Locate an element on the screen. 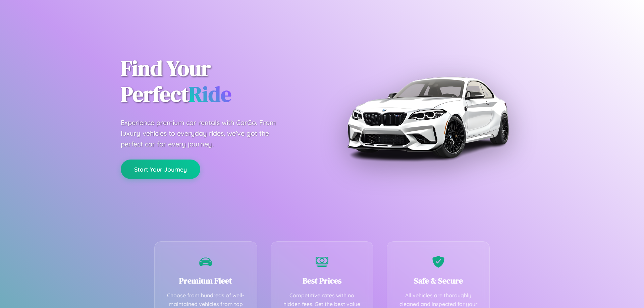  h3: Best Prices is located at coordinates (322, 281).